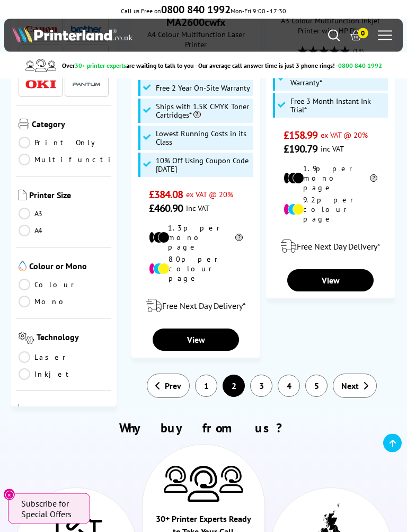 The image size is (407, 532). What do you see at coordinates (9, 494) in the screenshot?
I see `button: Close` at bounding box center [9, 494].